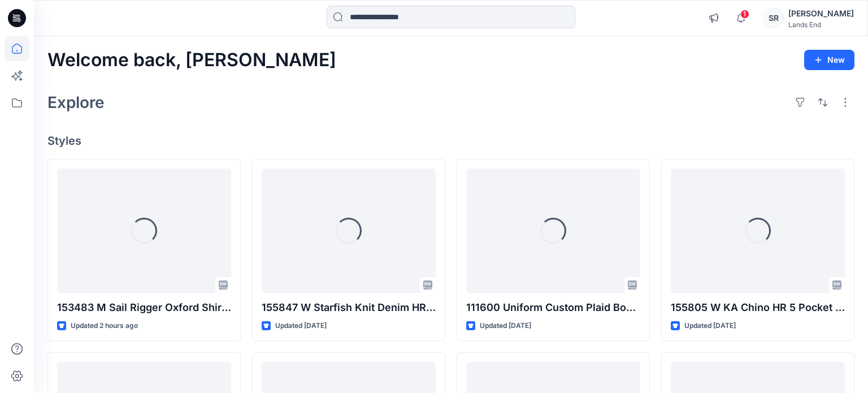  I want to click on p: 111600 Uniform Custom Plaid Box Pleat Skirt Top Of Knee, so click(553, 308).